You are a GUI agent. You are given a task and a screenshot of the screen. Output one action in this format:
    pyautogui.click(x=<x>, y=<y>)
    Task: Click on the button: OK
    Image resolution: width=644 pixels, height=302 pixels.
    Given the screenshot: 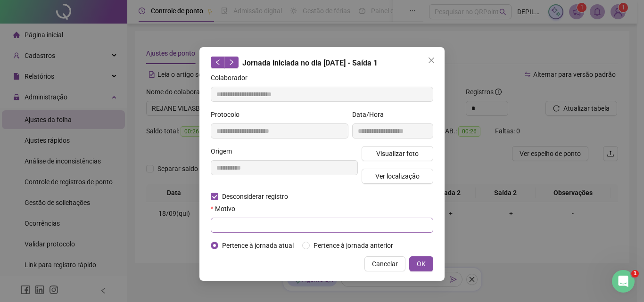 What is the action you would take?
    pyautogui.click(x=421, y=264)
    